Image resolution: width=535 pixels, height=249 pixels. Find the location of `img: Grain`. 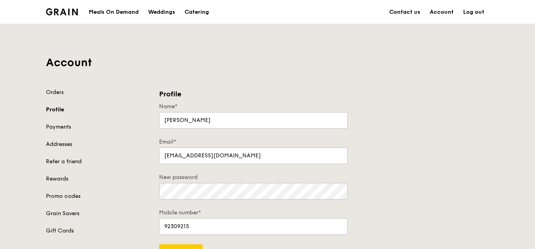

img: Grain is located at coordinates (62, 12).